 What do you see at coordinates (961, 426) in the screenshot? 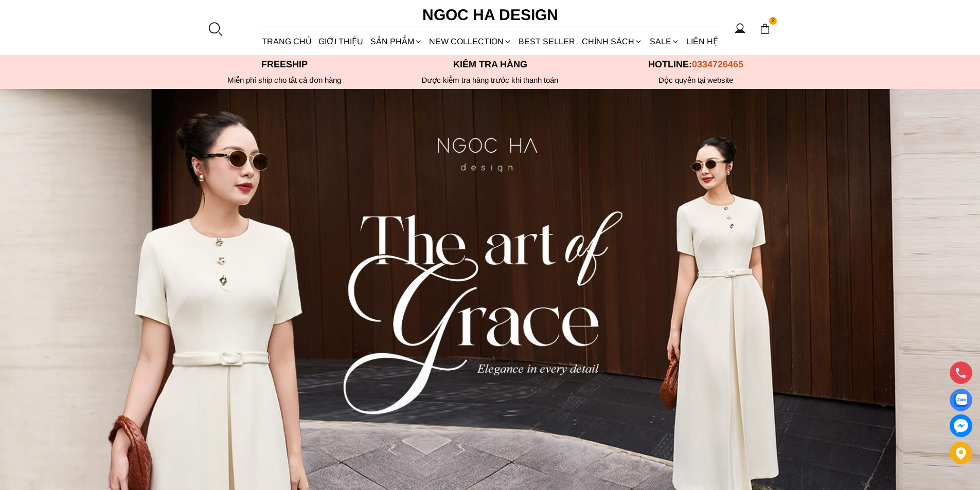
I see `img: messenger` at bounding box center [961, 426].